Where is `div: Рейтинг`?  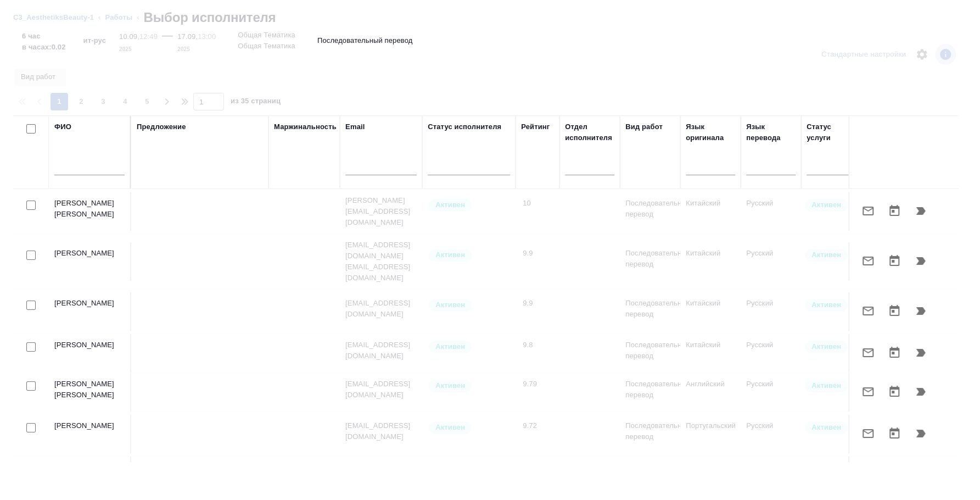
div: Рейтинг is located at coordinates (535, 127).